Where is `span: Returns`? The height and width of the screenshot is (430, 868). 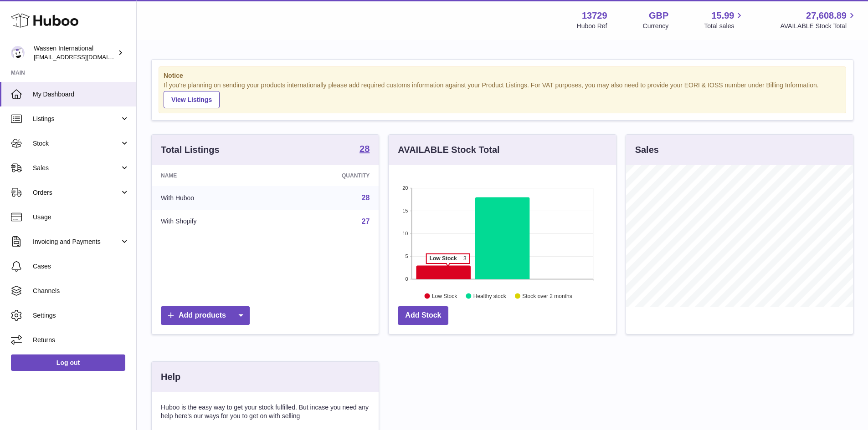 span: Returns is located at coordinates (81, 340).